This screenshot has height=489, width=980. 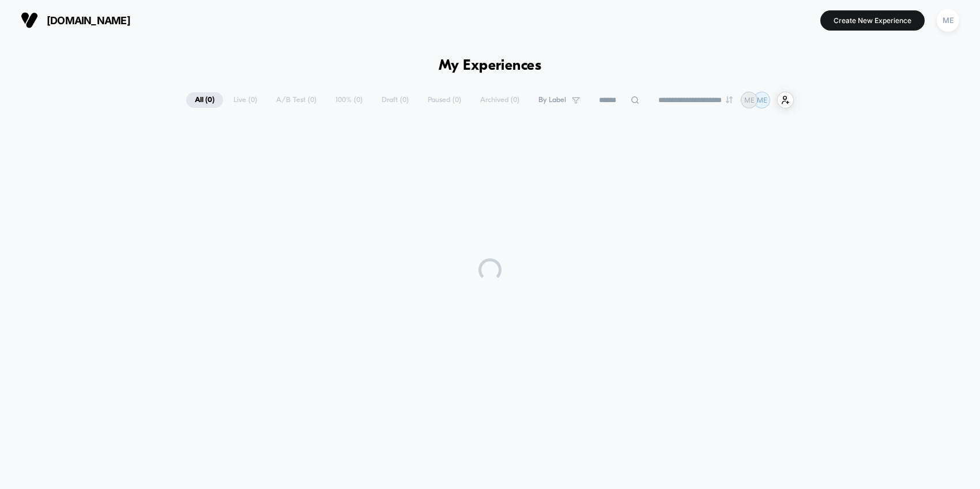 What do you see at coordinates (947, 20) in the screenshot?
I see `button: ME` at bounding box center [947, 20].